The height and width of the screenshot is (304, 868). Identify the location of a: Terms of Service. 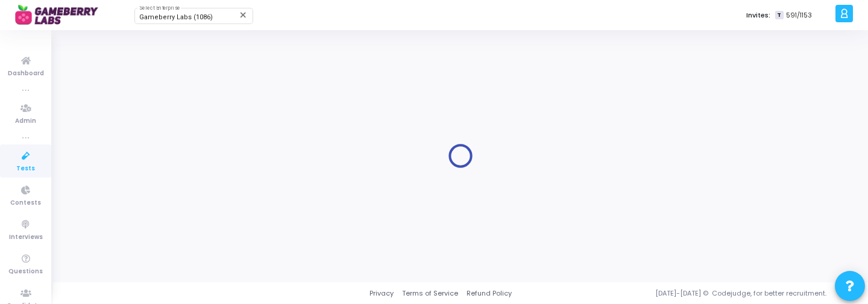
(429, 293).